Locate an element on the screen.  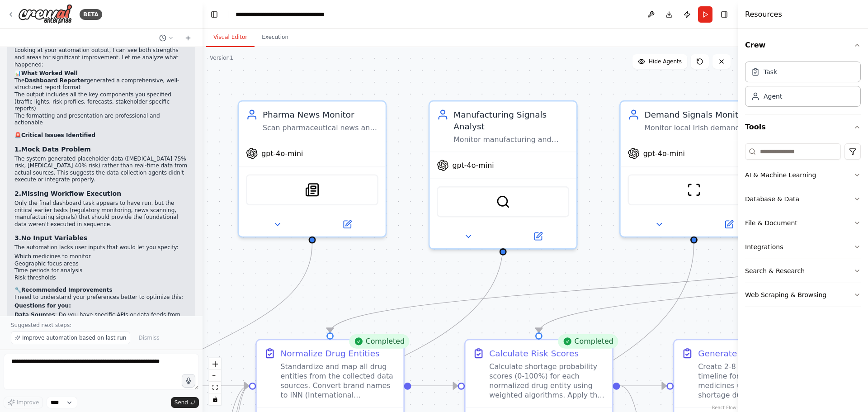
p: Only the final dashboard task appears to have run, but the critical earlier tasks (regulatory mon... is located at coordinates (101, 214).